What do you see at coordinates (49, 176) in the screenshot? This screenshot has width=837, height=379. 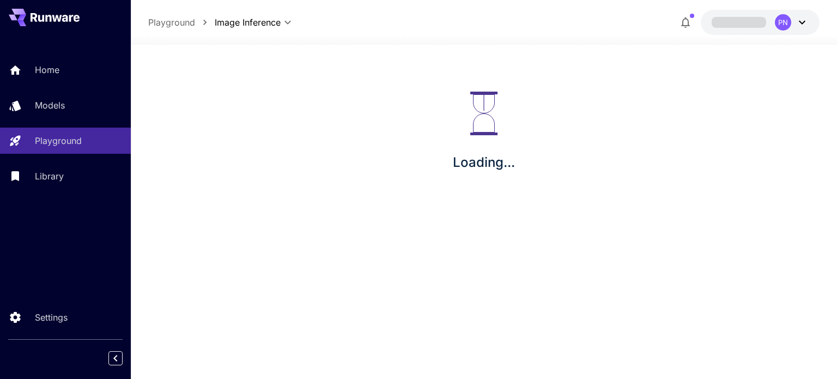 I see `p: Library` at bounding box center [49, 176].